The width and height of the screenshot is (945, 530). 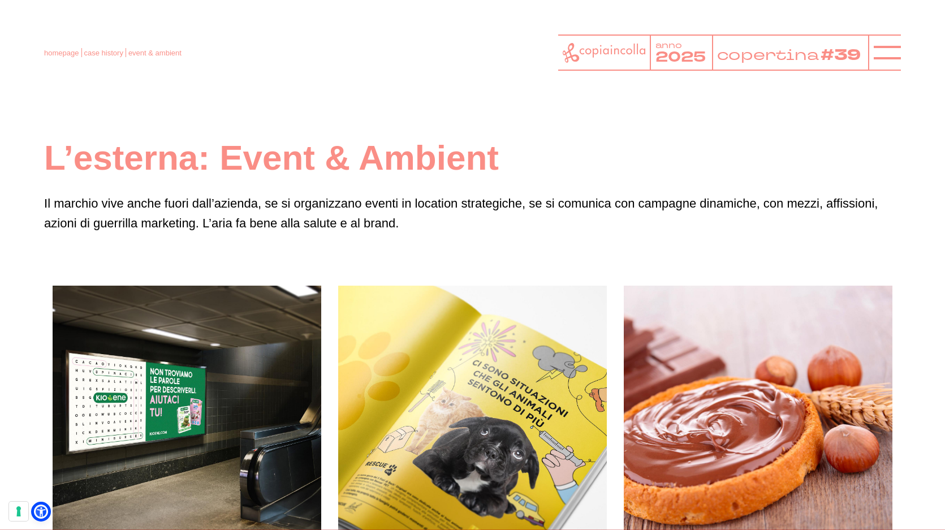 I want to click on a: homepage, so click(x=61, y=53).